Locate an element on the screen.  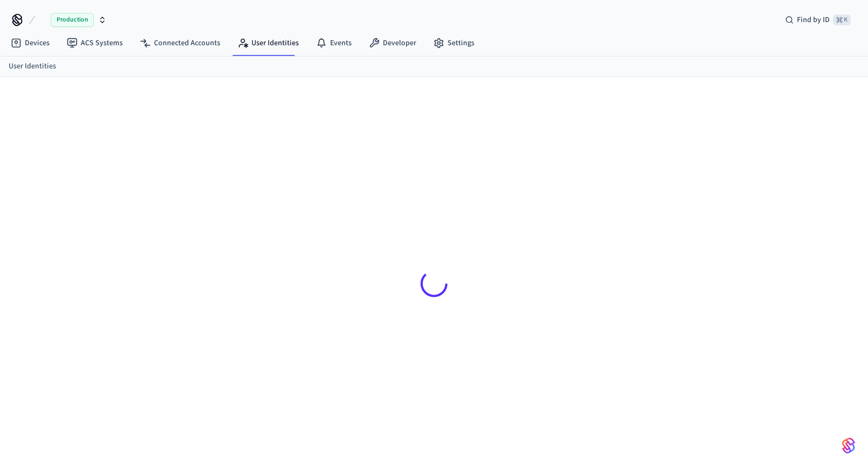
span: ⌘ K is located at coordinates (842, 20).